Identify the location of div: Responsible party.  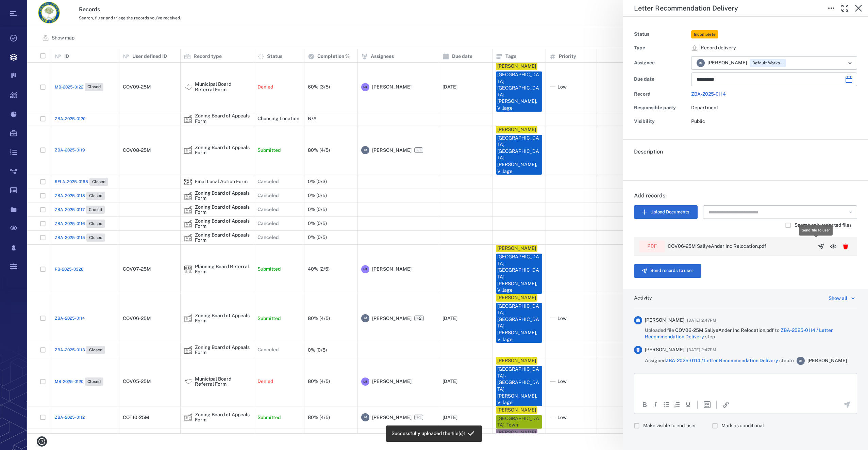
(661, 108).